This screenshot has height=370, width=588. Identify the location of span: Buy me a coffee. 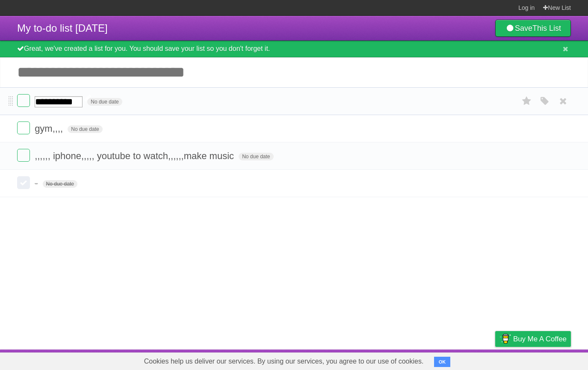
(540, 338).